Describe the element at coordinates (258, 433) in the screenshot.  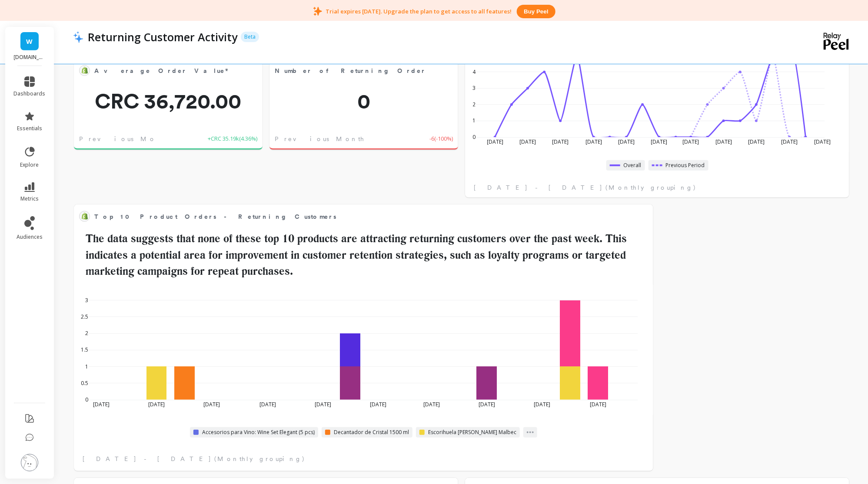
I see `span: Accesorios para Vino: Wine Set Elegant (5 pcs)` at that location.